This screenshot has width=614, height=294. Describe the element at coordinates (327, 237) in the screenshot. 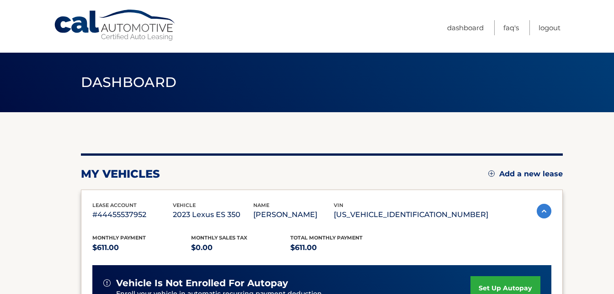

I see `span: Total Monthly Payment` at that location.